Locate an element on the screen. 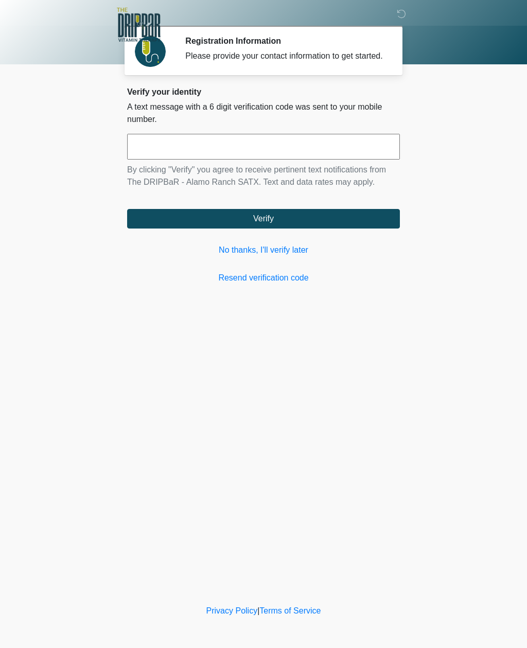 This screenshot has width=527, height=648. a: Terms of Service is located at coordinates (290, 610).